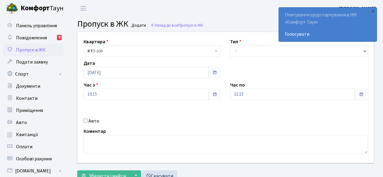 The width and height of the screenshot is (383, 177). Describe the element at coordinates (177, 25) in the screenshot. I see `a: Назад до всіхПропуск в ЖК` at that location.